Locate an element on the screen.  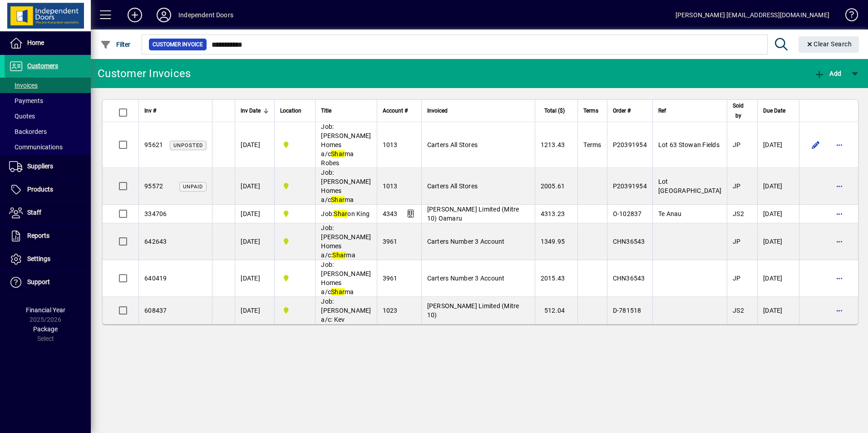
a: Backorders is located at coordinates (48, 132).